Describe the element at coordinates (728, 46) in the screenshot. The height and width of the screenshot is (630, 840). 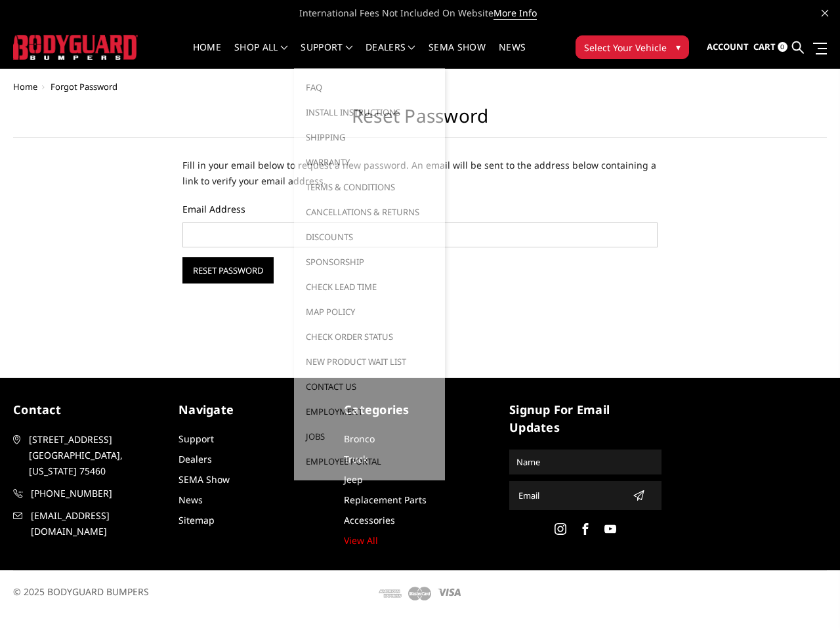
I see `span: Account` at that location.